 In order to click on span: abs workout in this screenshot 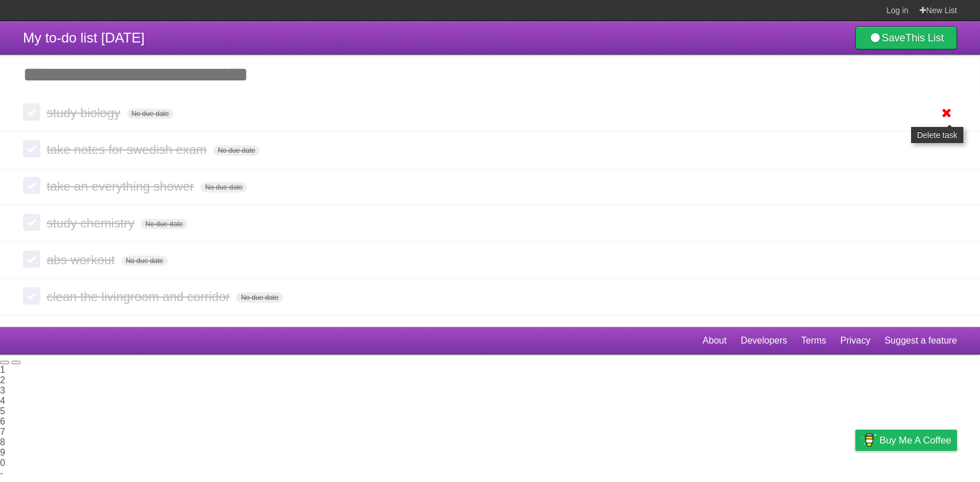, I will do `click(83, 260)`.